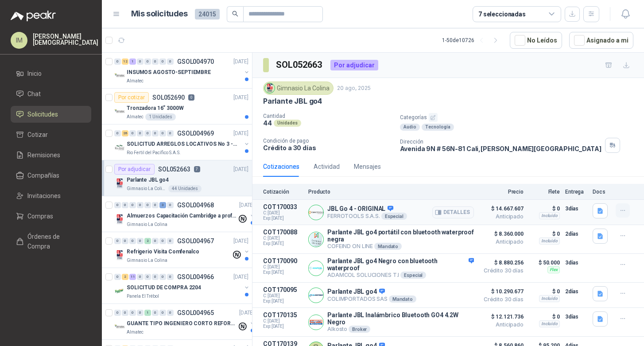 The width and height of the screenshot is (644, 346). Describe the element at coordinates (159, 14) in the screenshot. I see `h1: Mis solicitudes` at that location.